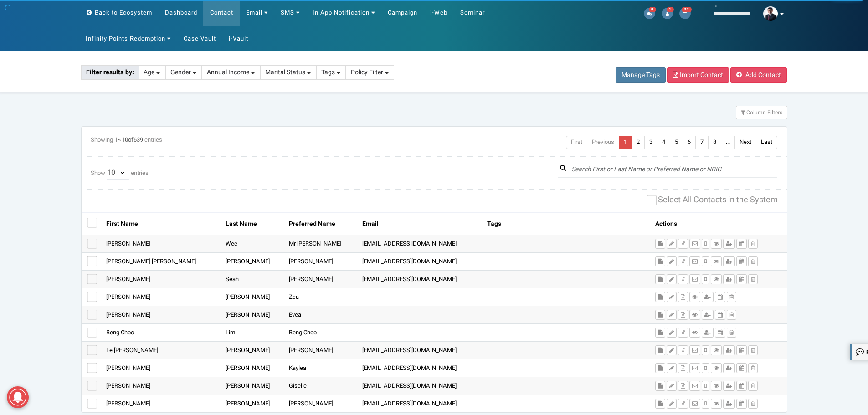 This screenshot has width=868, height=415. Describe the element at coordinates (102, 139) in the screenshot. I see `span: Showing` at that location.